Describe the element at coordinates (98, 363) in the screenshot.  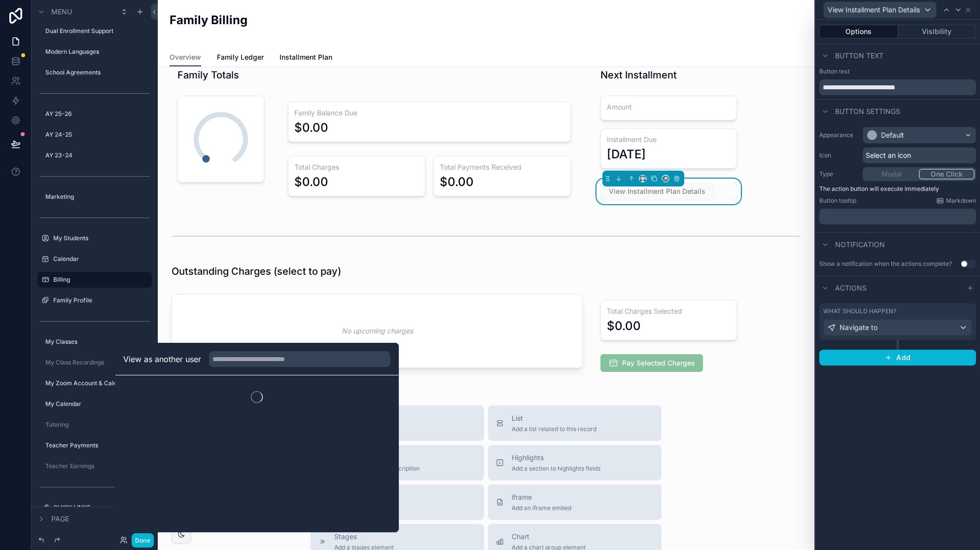
I see `label: My Class Recordings` at that location.